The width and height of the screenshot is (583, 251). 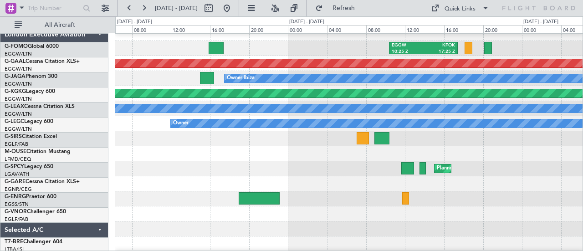 What do you see at coordinates (18, 189) in the screenshot?
I see `a: EGNR/CEG` at bounding box center [18, 189].